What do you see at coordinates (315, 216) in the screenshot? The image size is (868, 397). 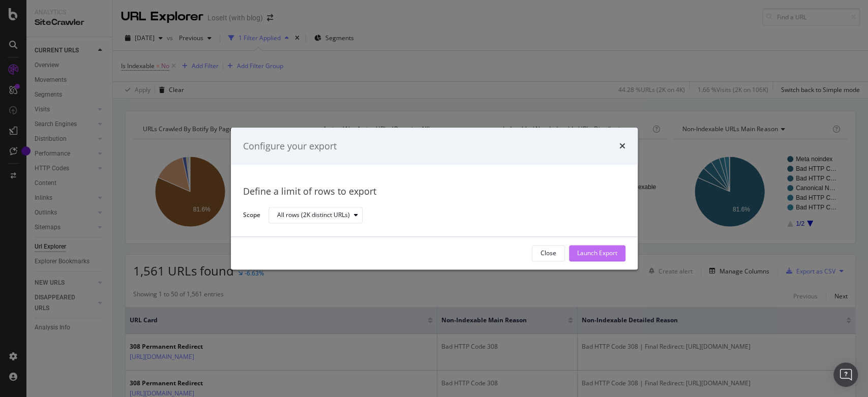 I see `button: All rows (2K distinct URLs)` at bounding box center [315, 216].